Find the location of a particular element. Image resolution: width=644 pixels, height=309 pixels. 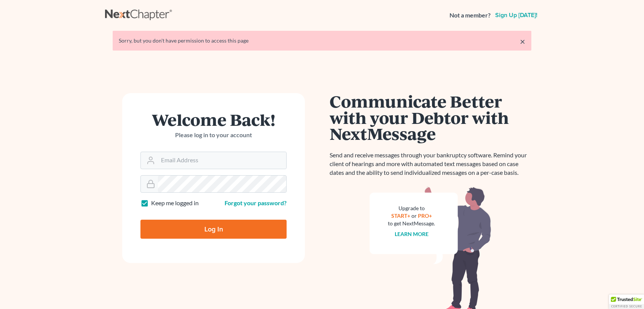

div: Sorry, but you don't have permission to access this page is located at coordinates (322, 41).